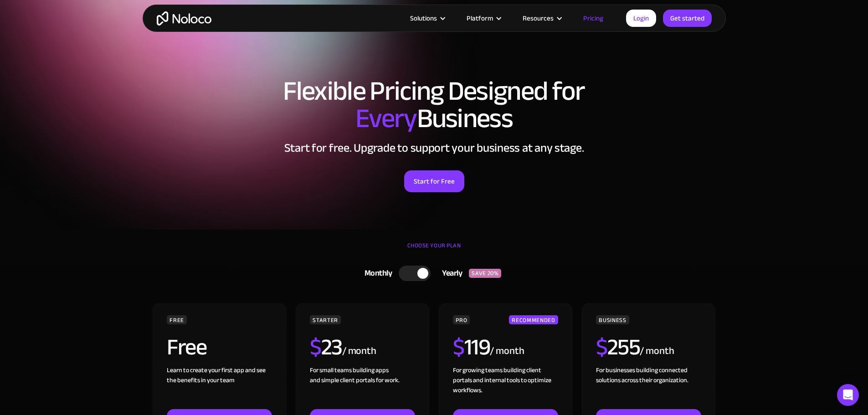 The width and height of the screenshot is (868, 415). Describe the element at coordinates (593, 18) in the screenshot. I see `a: Pricing` at that location.